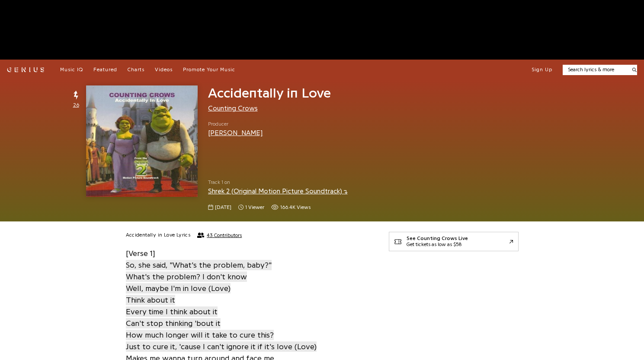 This screenshot has width=644, height=360. I want to click on span: 26, so click(76, 105).